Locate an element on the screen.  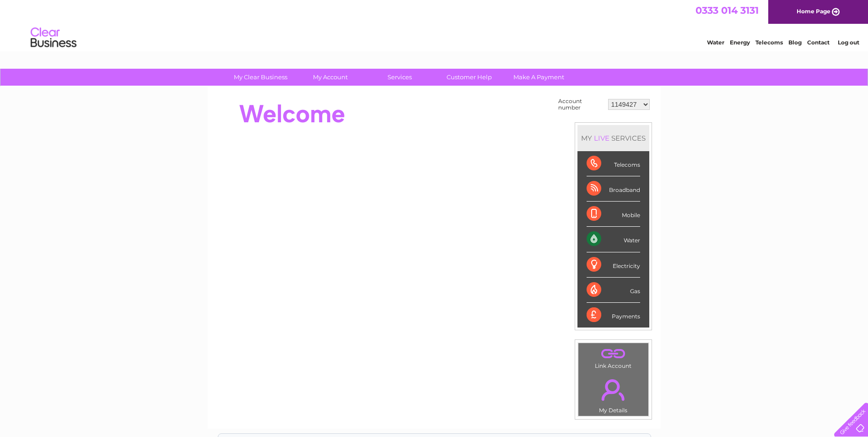
div: Telecoms is located at coordinates (613, 163).